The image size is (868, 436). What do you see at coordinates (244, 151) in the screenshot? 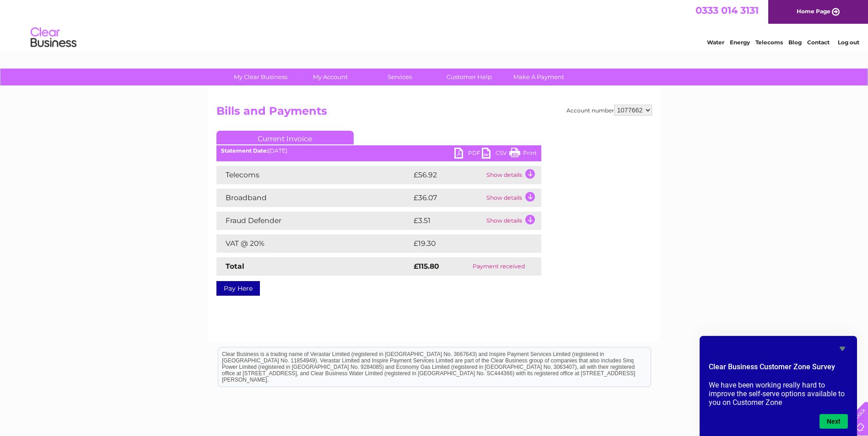
I see `b: Statement Date:` at bounding box center [244, 151].